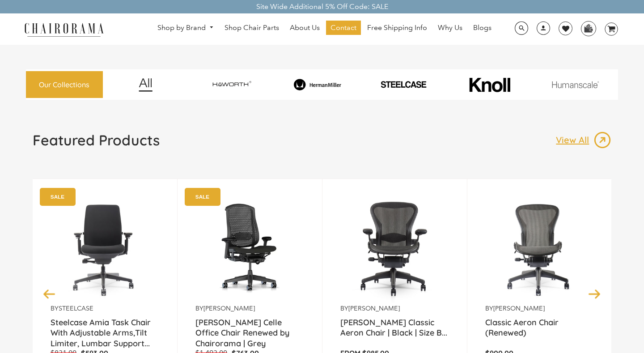  What do you see at coordinates (482, 28) in the screenshot?
I see `span: Blogs` at bounding box center [482, 28].